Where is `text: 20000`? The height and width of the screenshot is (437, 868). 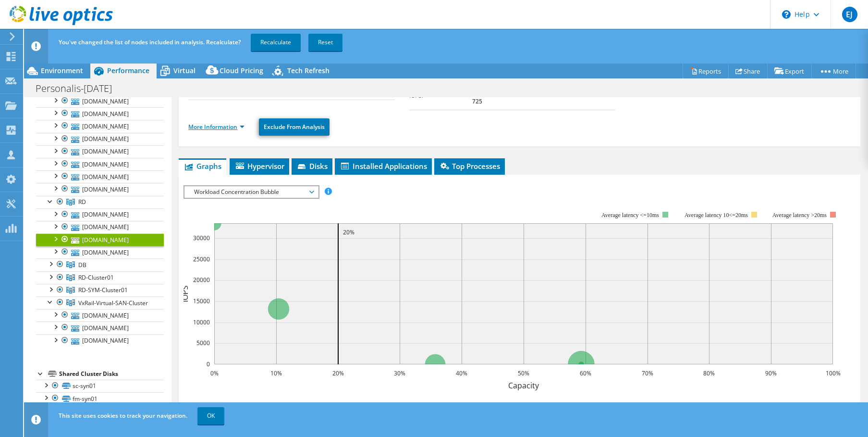
text: 20000 is located at coordinates (201, 279).